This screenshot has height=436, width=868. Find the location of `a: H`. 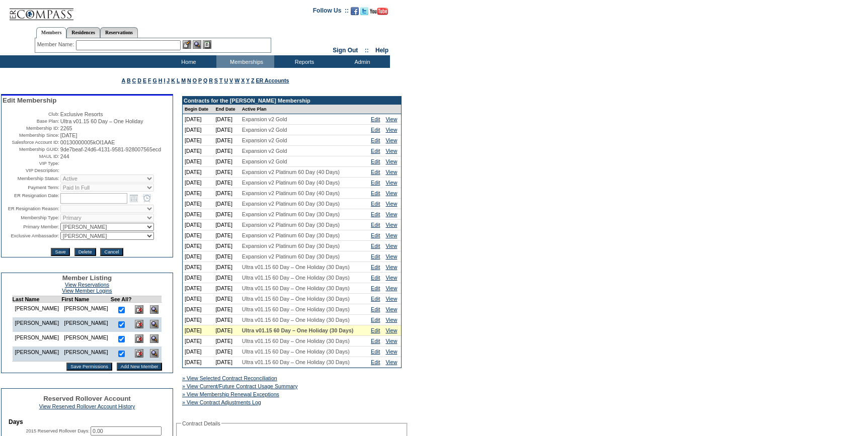

a: H is located at coordinates (160, 81).